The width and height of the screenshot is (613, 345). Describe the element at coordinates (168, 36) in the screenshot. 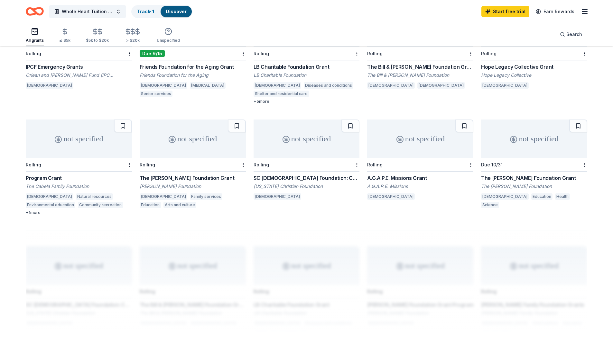

I see `button: Unspecified` at that location.